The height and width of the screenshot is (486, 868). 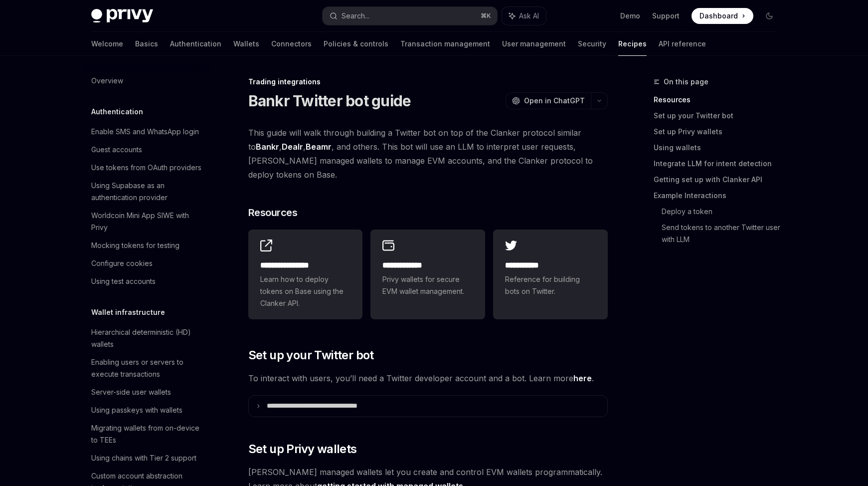 I want to click on a: Resources, so click(x=720, y=100).